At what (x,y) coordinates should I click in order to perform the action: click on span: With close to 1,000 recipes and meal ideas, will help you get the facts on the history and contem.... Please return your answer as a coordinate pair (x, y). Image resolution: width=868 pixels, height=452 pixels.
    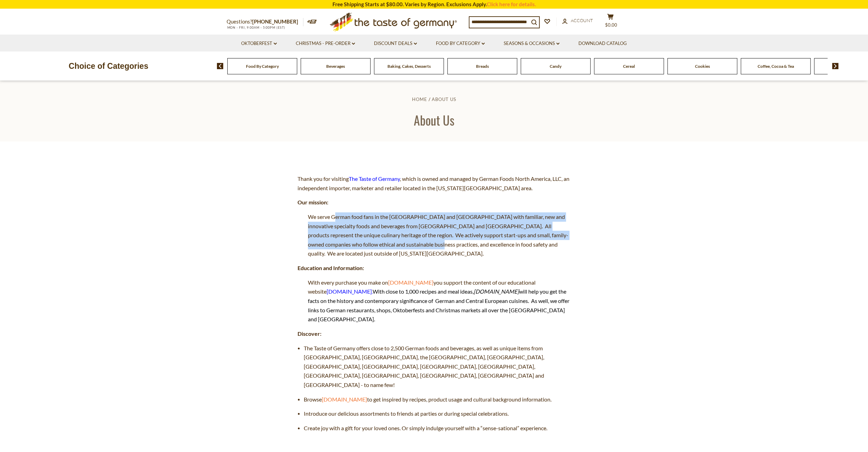
    Looking at the image, I should click on (439, 305).